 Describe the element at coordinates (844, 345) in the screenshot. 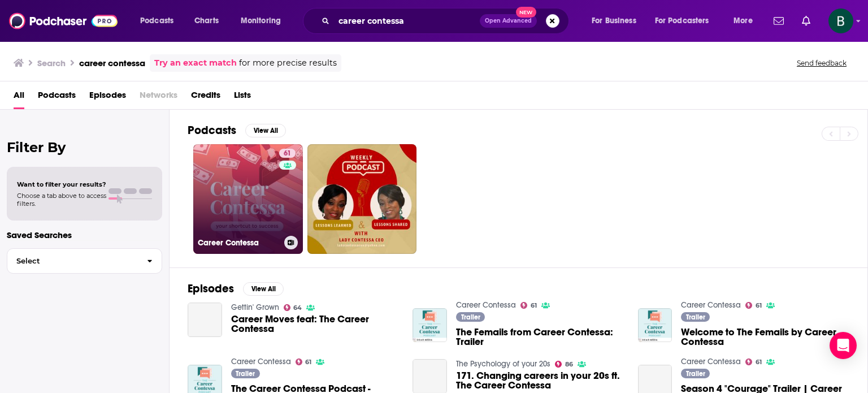

I see `div: Open Intercom Messenger` at that location.